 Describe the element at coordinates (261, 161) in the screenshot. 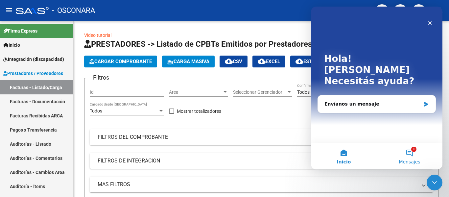

I see `mat-expansion-panel-header: FILTROS DE INTEGRACION` at that location.